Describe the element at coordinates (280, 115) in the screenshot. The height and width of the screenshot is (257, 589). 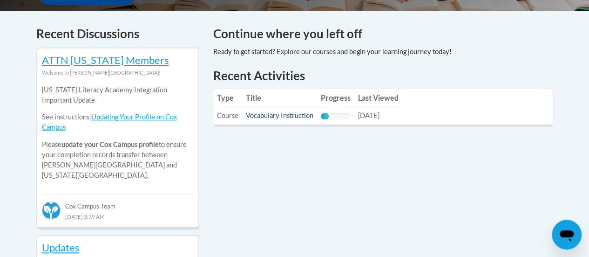
I see `a: Vocabulary Instruction` at that location.